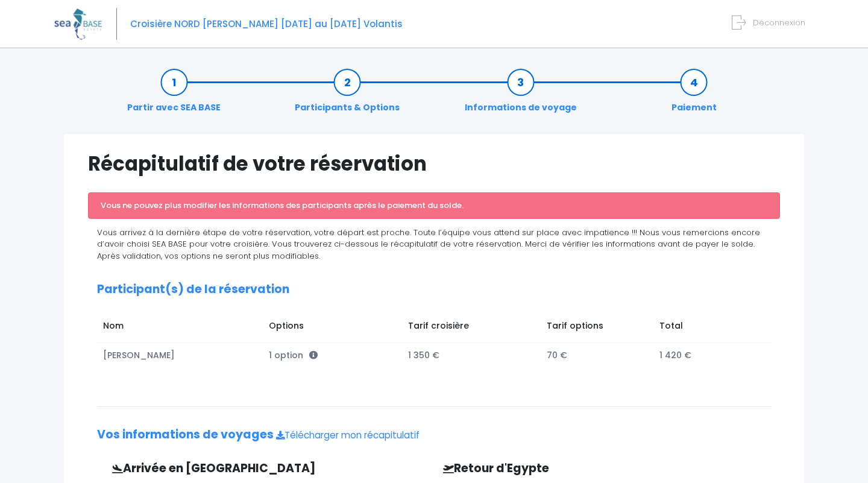  Describe the element at coordinates (434, 206) in the screenshot. I see `div: Vous ne pouvez plus modifier les informations des participants après le paiement du solde.` at that location.